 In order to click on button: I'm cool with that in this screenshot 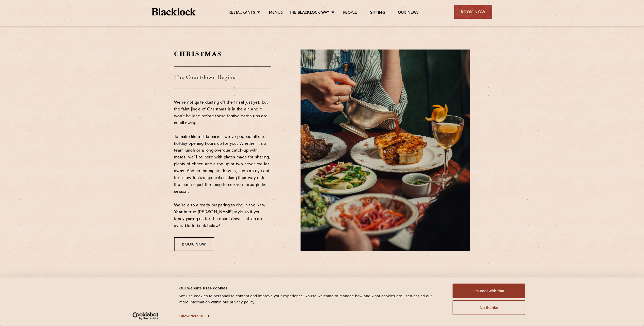, I will do `click(489, 291)`.